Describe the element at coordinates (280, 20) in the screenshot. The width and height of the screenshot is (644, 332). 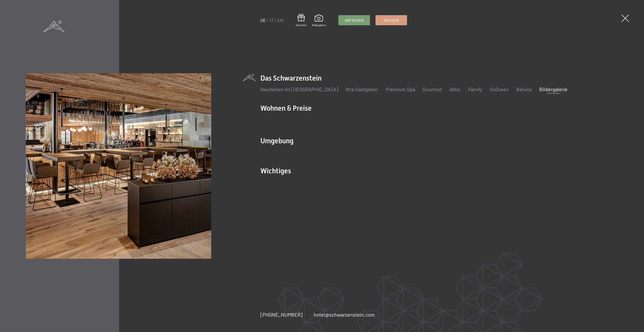
I see `a: EN` at that location.